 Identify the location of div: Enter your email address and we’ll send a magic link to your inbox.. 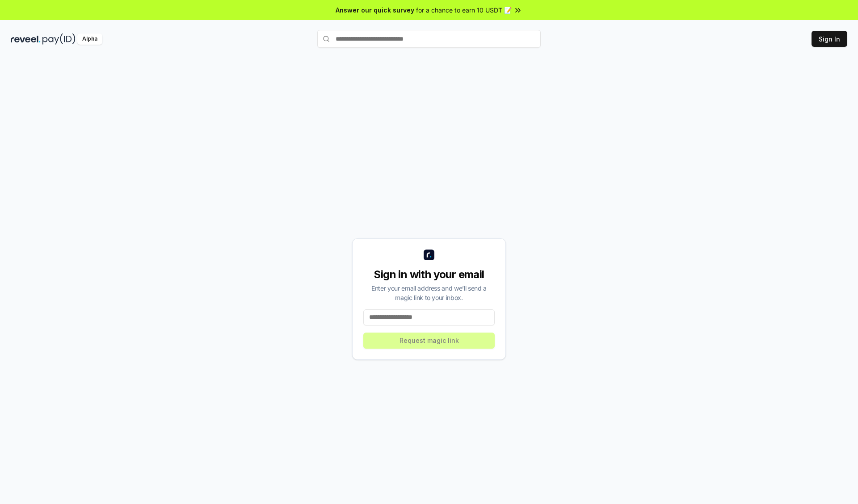
(429, 293).